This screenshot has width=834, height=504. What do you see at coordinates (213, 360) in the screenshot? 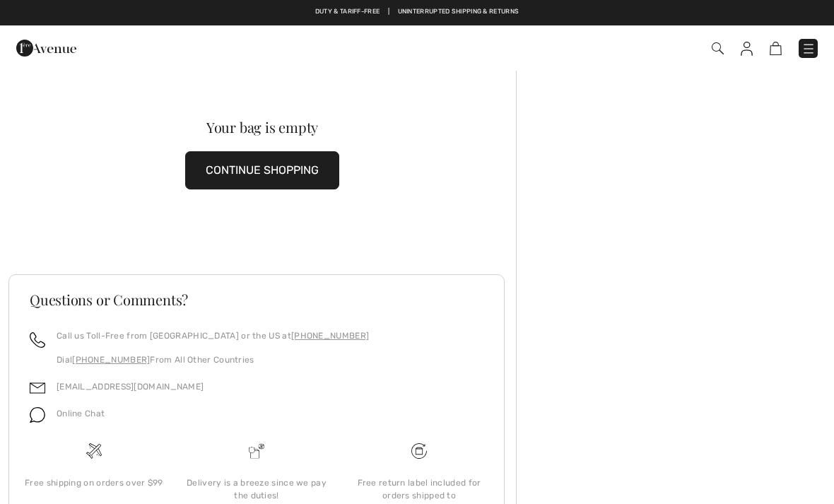
I see `p: Dial From All Other Countries` at bounding box center [213, 360].